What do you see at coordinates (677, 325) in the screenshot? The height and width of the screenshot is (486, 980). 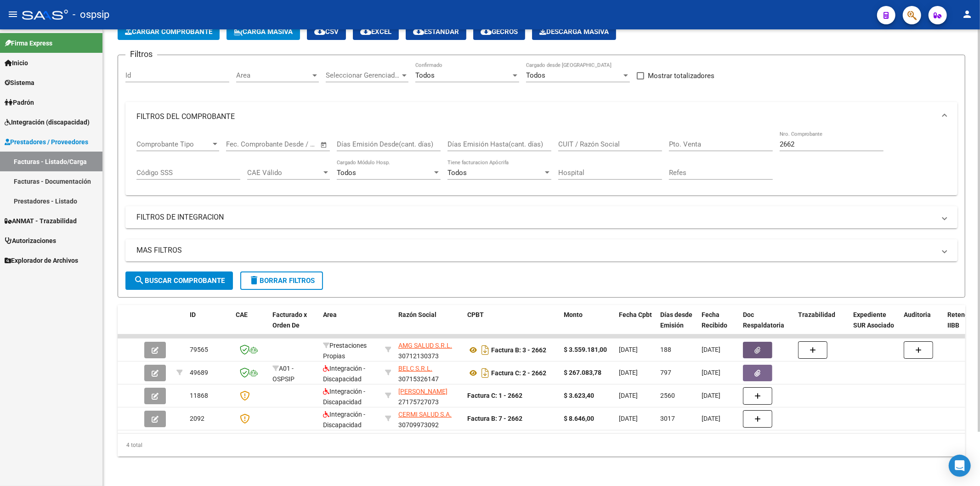 I see `datatable-header-cell: Días desde Emisión` at bounding box center [677, 325].